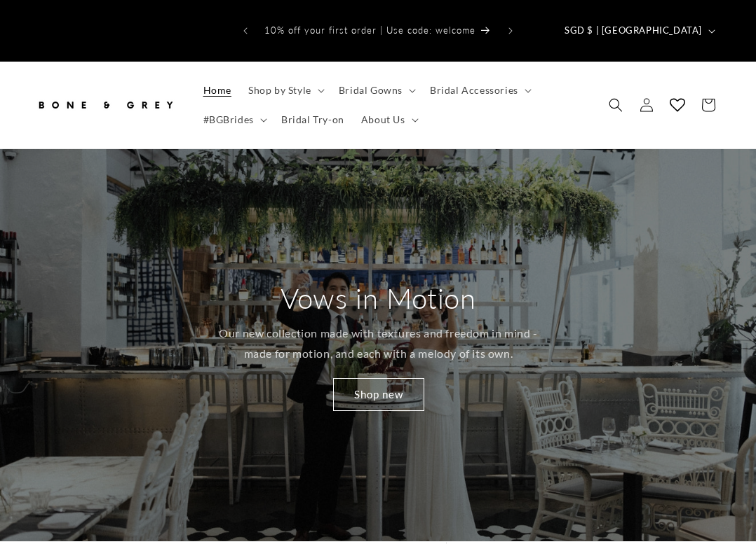  Describe the element at coordinates (479, 91) in the screenshot. I see `summary: Bridal Accessories` at that location.